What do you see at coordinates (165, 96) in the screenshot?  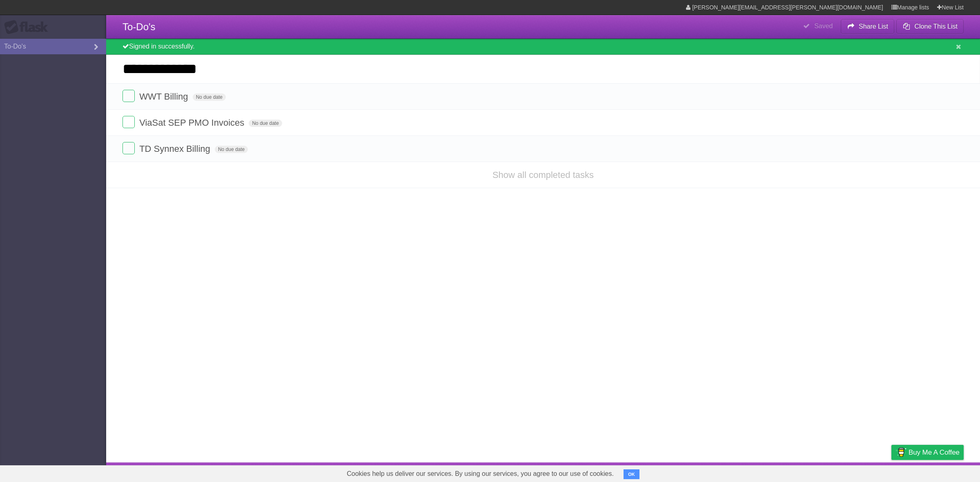 I see `span: WWT Billing` at bounding box center [165, 96].